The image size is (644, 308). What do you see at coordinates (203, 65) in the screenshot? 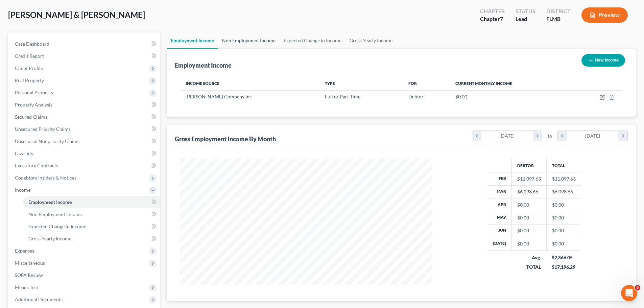
I see `div: Employment Income` at bounding box center [203, 65].